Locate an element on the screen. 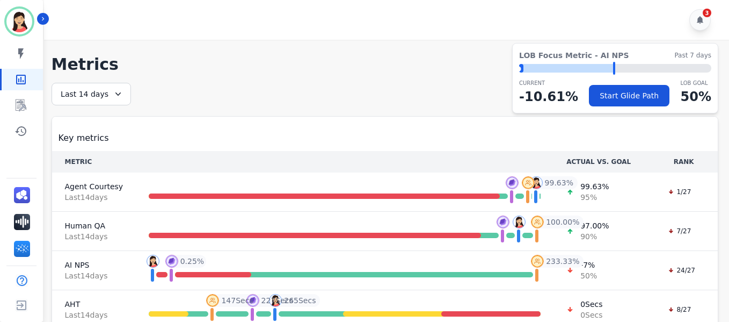  div: 7/27 is located at coordinates (679, 231).